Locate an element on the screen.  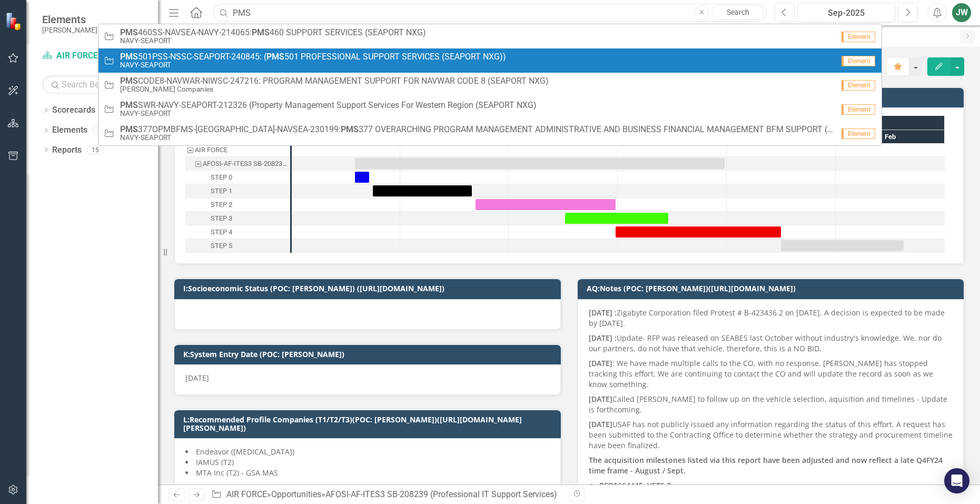
span: CODE8-NAVWAR-NIWSC-247216: PROGRAM MANAGEMENT SUPPORT FOR NAVWAR CODE 8 (SEAPORT NXG) is located at coordinates (334, 81).